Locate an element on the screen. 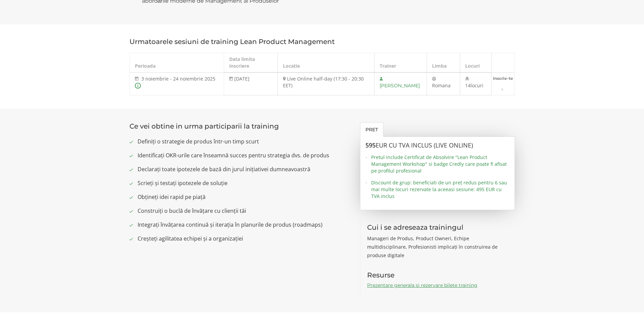 The height and width of the screenshot is (316, 644). th: Trainer is located at coordinates (400, 62).